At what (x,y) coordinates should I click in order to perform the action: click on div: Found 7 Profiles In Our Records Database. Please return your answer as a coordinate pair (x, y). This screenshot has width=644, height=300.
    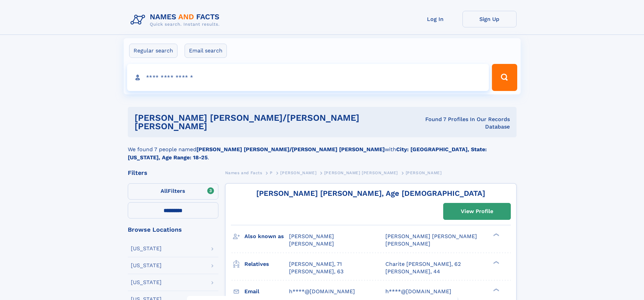
    Looking at the image, I should click on (459, 123).